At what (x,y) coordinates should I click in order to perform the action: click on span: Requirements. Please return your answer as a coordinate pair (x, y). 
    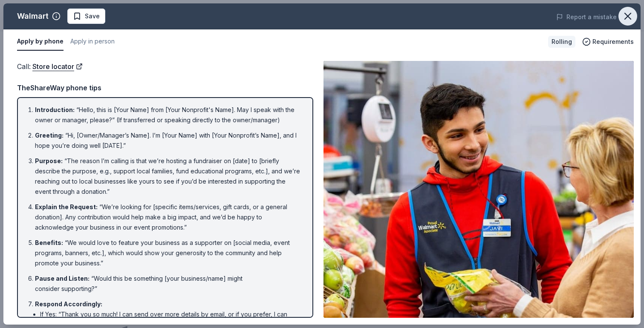
    Looking at the image, I should click on (613, 41).